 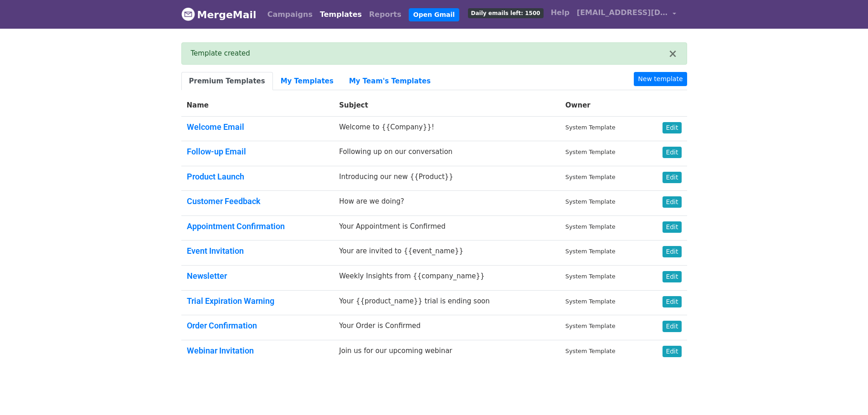 What do you see at coordinates (188, 14) in the screenshot?
I see `img: MergeMail logo` at bounding box center [188, 14].